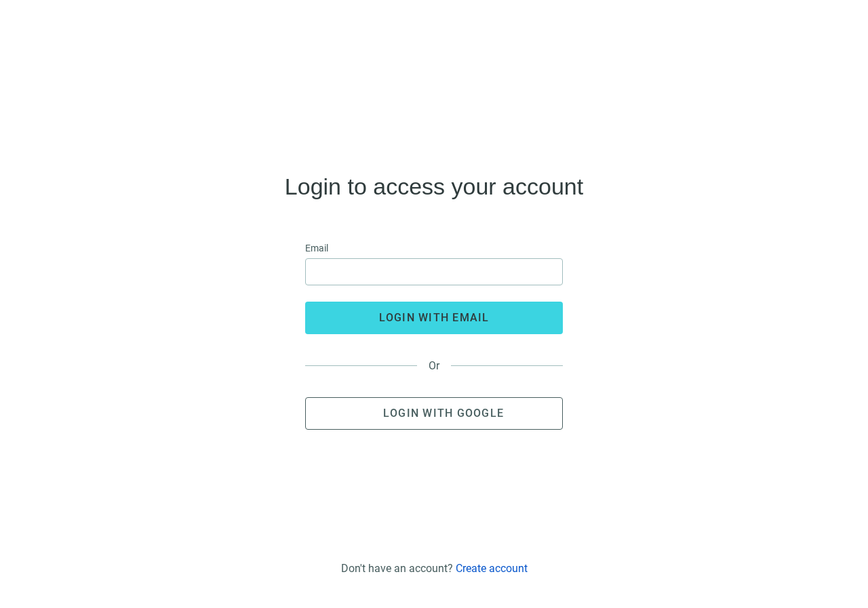 This screenshot has width=868, height=608. I want to click on div: Don't have an account?, so click(434, 568).